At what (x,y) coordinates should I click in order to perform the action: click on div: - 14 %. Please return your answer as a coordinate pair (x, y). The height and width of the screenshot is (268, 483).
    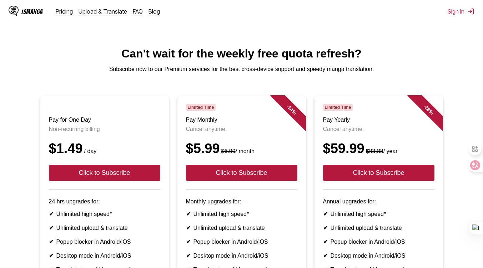
    Looking at the image, I should click on (291, 110).